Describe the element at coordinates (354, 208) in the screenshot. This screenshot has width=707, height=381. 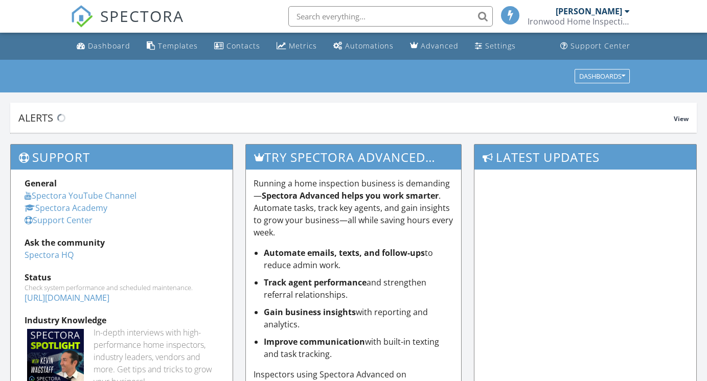
I see `p: Running a home inspection business is demanding— . Automate tasks, track key agents, and gain ins...` at that location.